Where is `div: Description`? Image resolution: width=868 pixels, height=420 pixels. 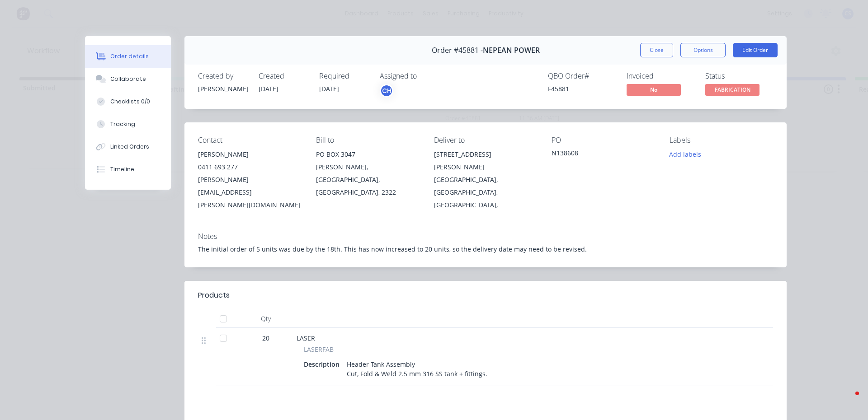 div: Description is located at coordinates (323, 364).